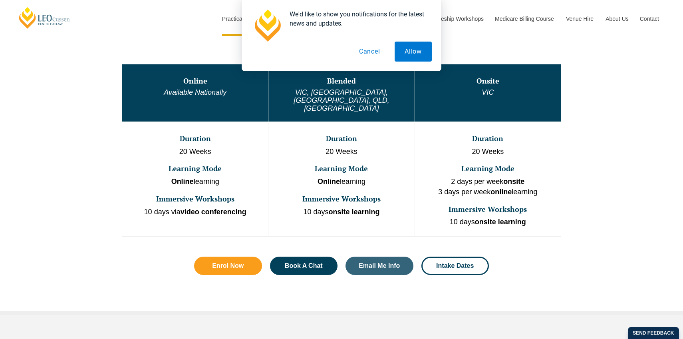  Describe the element at coordinates (370, 52) in the screenshot. I see `button: Cancel` at that location.